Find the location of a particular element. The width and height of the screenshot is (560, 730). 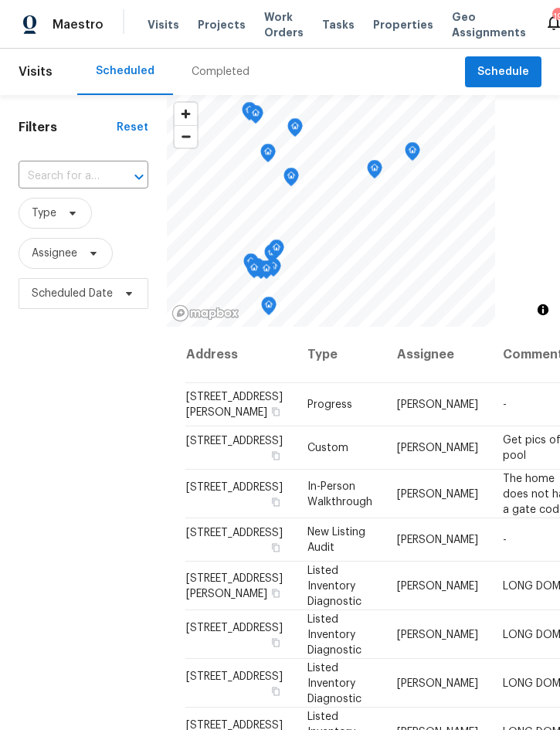

div: Reset is located at coordinates (132, 128).